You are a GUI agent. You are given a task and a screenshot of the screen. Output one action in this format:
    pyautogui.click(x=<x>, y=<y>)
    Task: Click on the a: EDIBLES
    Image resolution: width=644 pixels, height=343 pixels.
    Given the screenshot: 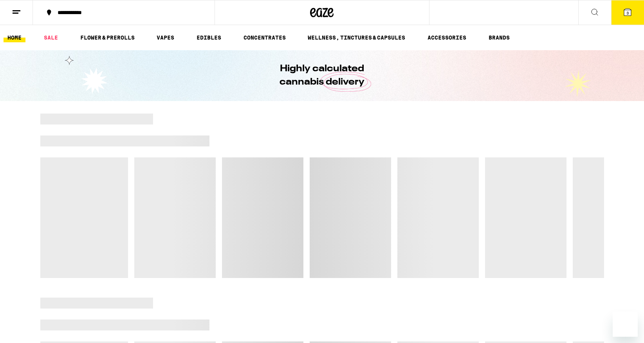 What is the action you would take?
    pyautogui.click(x=209, y=37)
    